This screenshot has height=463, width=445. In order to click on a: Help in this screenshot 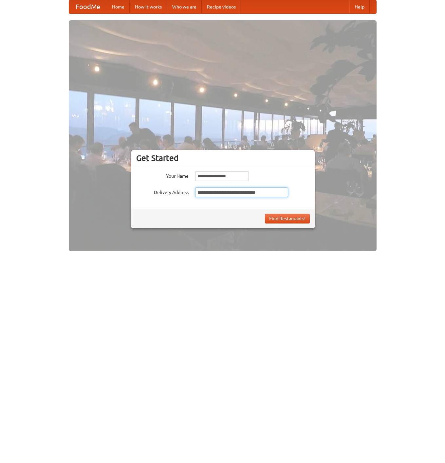, I will do `click(359, 7)`.